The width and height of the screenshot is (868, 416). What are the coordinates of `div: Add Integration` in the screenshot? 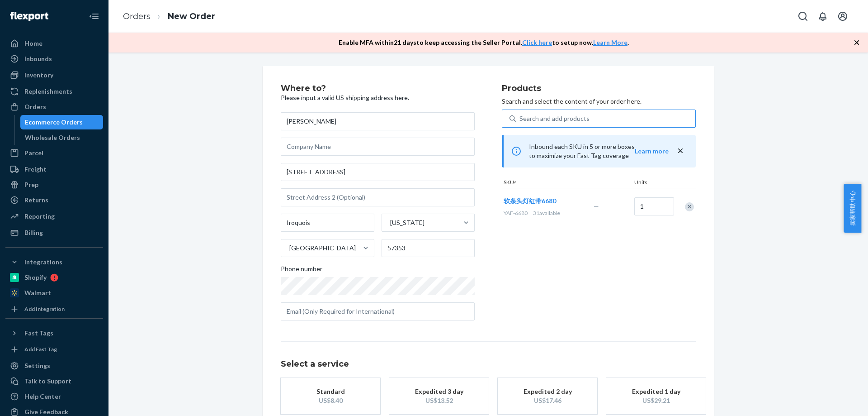 It's located at (44, 309).